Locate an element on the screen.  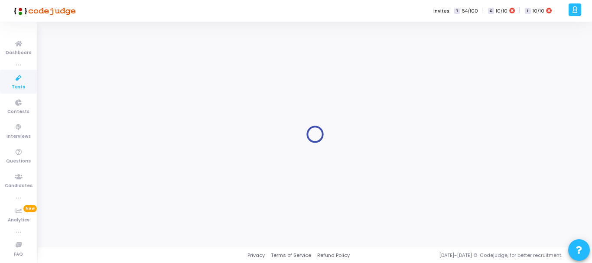
span: FAQ is located at coordinates (18, 254).